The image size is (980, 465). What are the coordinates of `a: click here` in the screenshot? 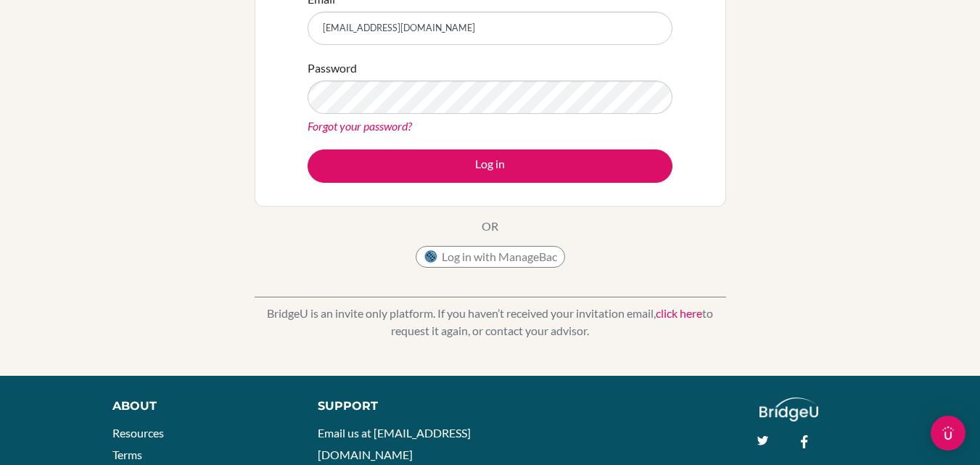 It's located at (679, 313).